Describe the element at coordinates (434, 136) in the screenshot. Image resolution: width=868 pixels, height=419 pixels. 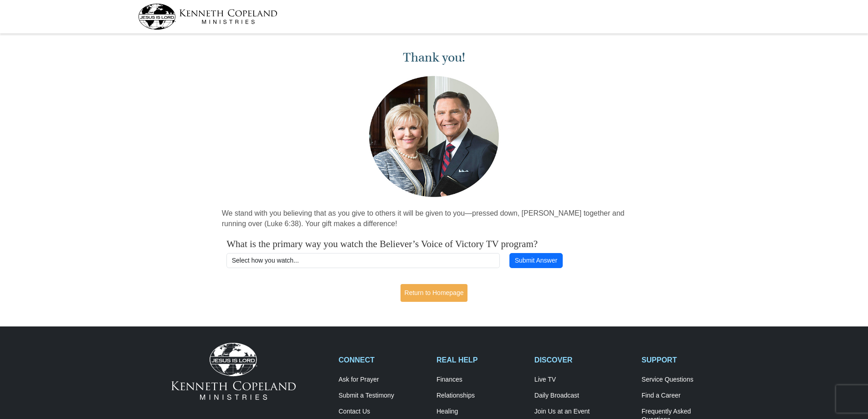
I see `img: Kenneth and Gloria` at that location.